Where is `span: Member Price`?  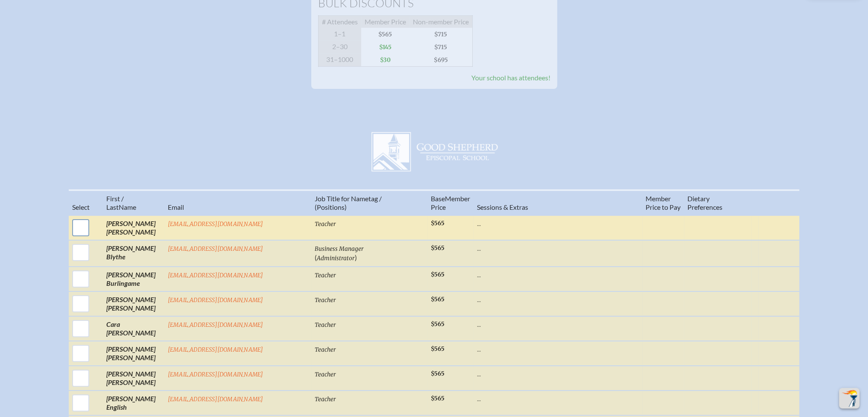 span: Member Price is located at coordinates (385, 22).